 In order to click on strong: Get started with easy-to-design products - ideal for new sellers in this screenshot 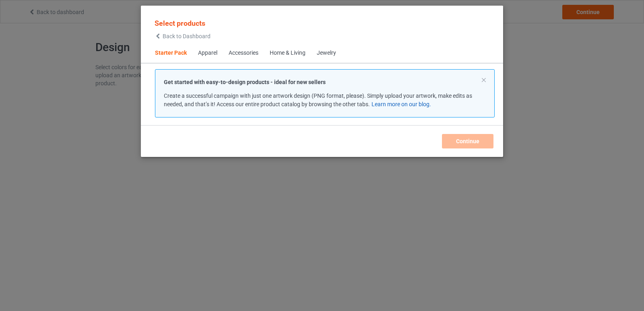, I will do `click(245, 82)`.